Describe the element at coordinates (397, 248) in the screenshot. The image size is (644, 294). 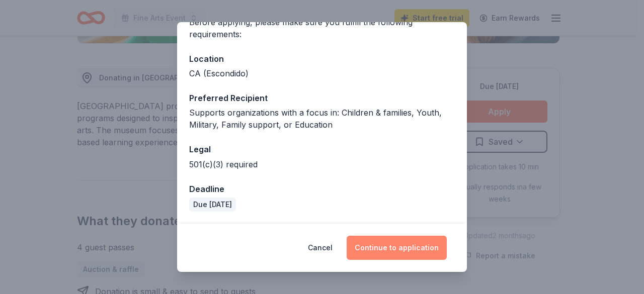
I see `button: Continue to application` at that location.